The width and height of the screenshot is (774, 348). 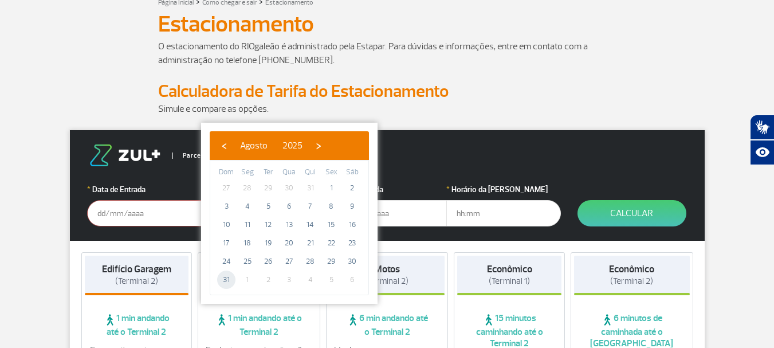 What do you see at coordinates (268, 224) in the screenshot?
I see `span: 12` at bounding box center [268, 224].